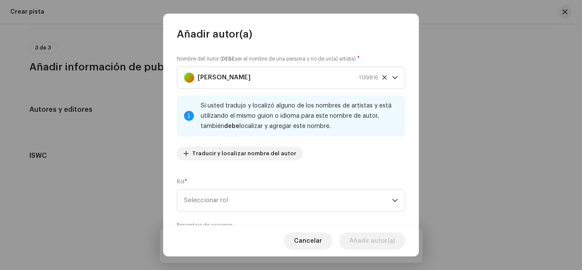 Image resolution: width=582 pixels, height=270 pixels. I want to click on button: Añadir autor(a), so click(372, 241).